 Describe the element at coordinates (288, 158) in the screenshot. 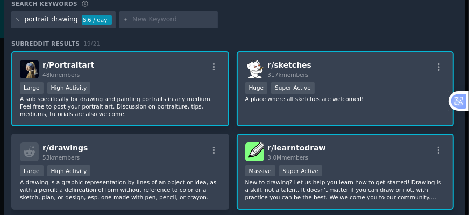

I see `span: 3.0M members` at that location.